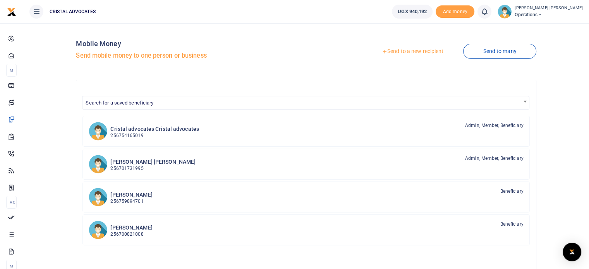  What do you see at coordinates (98, 131) in the screenshot?
I see `img: CaCa` at bounding box center [98, 131].